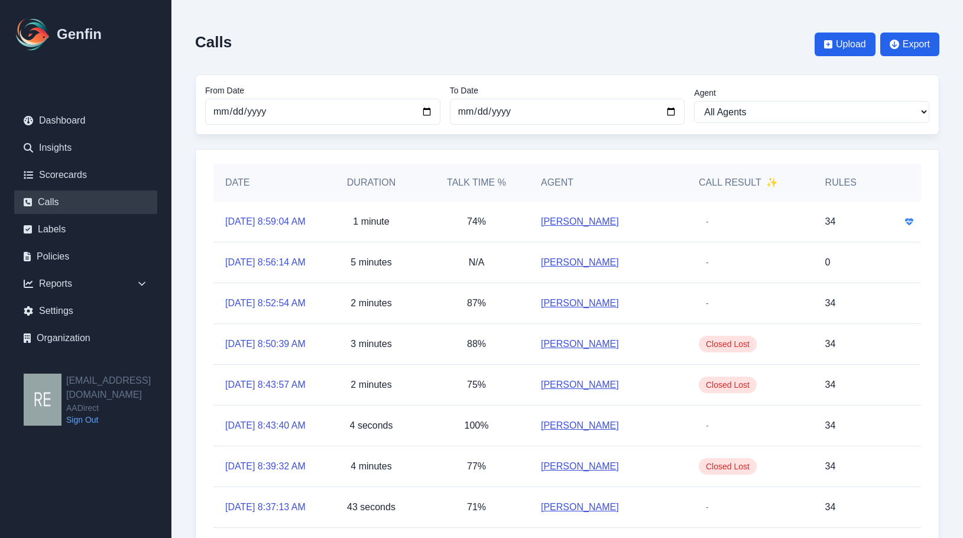  I want to click on h5: Date, so click(266, 183).